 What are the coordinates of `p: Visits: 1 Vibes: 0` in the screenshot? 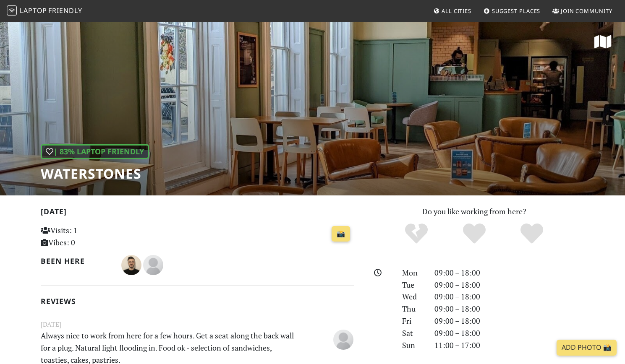 It's located at (90, 236).